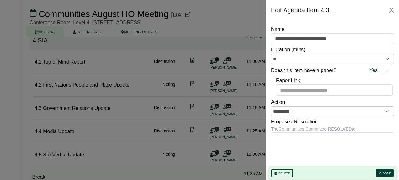  I want to click on label: Action, so click(278, 102).